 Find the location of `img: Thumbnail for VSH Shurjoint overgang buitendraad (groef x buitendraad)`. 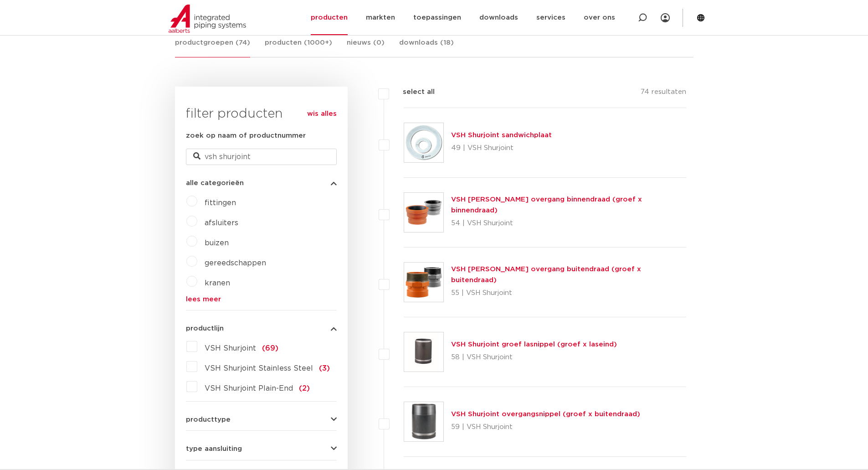

img: Thumbnail for VSH Shurjoint overgang buitendraad (groef x buitendraad) is located at coordinates (424, 282).